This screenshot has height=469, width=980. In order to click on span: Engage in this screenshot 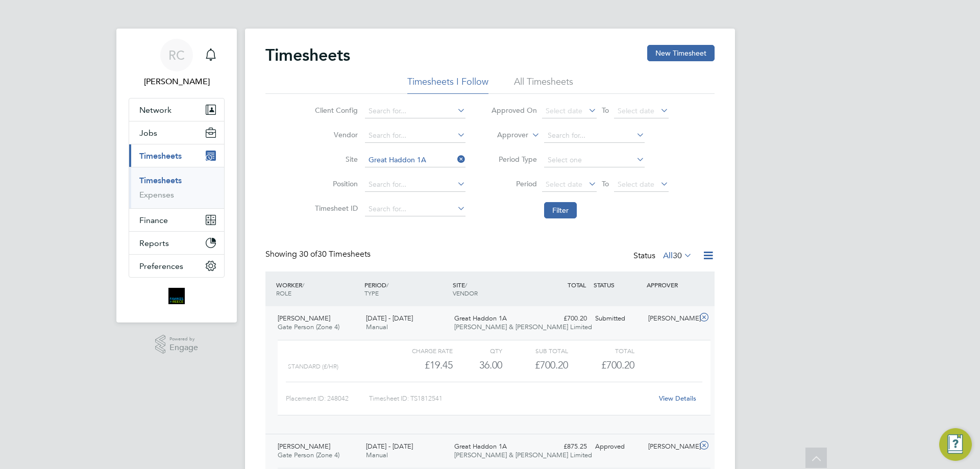, I will do `click(184, 347)`.